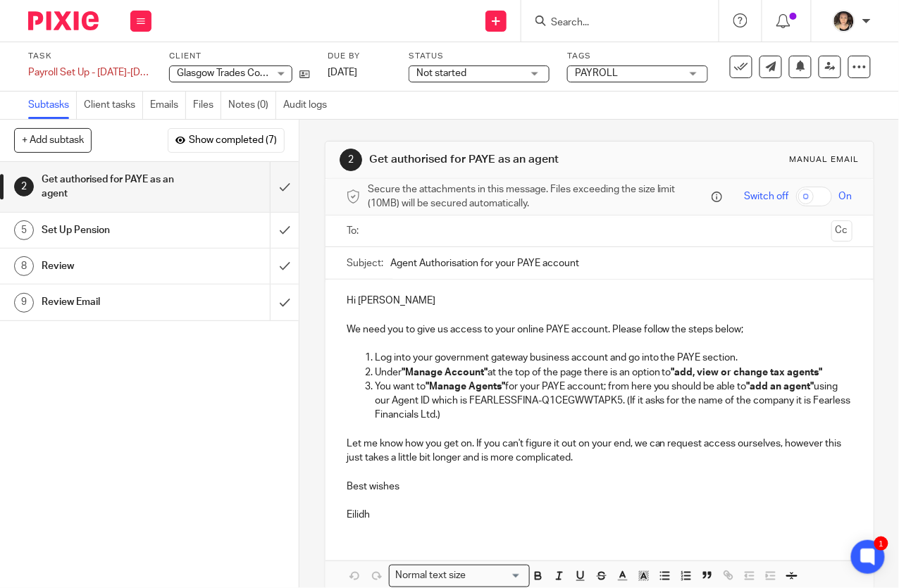  What do you see at coordinates (252, 105) in the screenshot?
I see `a: Notes (0)` at bounding box center [252, 105].